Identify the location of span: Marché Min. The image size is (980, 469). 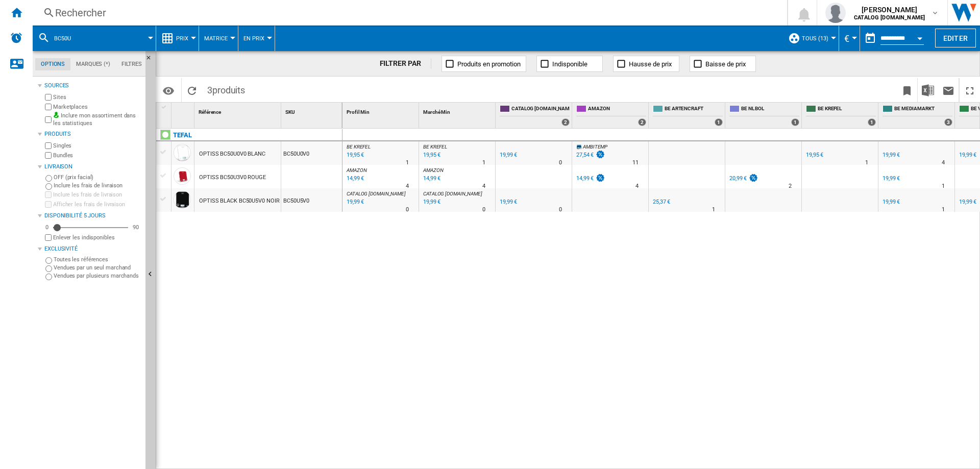
(436, 111).